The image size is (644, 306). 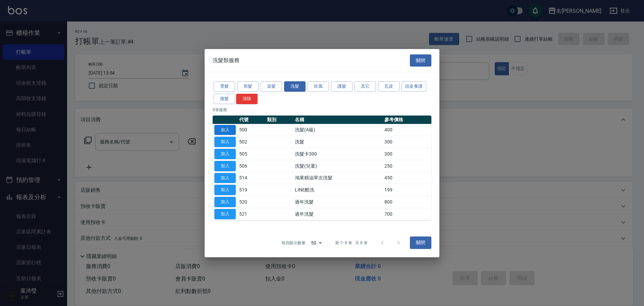 I want to click on td: 505, so click(x=251, y=154).